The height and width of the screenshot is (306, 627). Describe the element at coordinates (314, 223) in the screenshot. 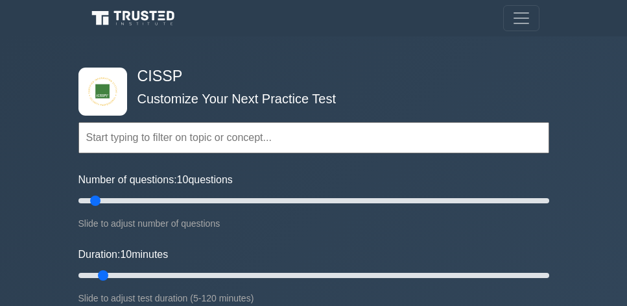

I see `div: Slide to adjust number of questions` at that location.